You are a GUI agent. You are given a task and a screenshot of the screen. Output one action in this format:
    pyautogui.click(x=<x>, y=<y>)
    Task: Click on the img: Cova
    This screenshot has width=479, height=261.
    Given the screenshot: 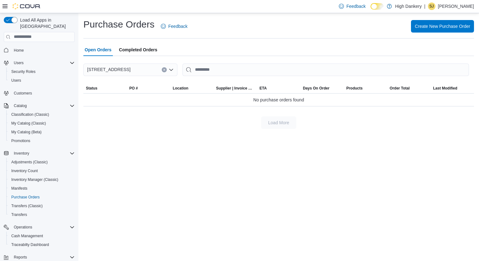 What is the action you would take?
    pyautogui.click(x=27, y=6)
    